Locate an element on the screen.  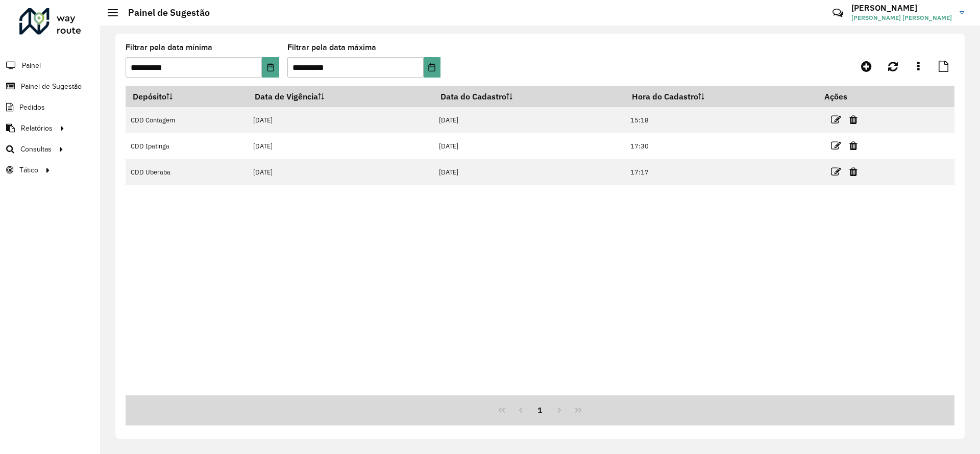
td: 17:30 is located at coordinates (720, 146).